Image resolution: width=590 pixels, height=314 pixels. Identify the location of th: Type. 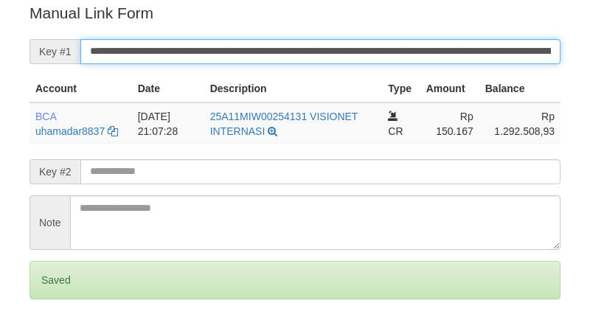
(400, 88).